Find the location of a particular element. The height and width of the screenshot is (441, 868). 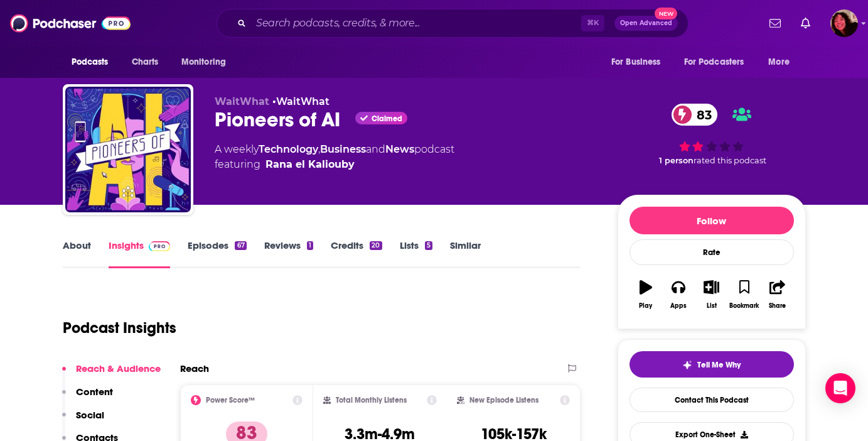

div: 83 1 personrated this podcast is located at coordinates (712, 134).